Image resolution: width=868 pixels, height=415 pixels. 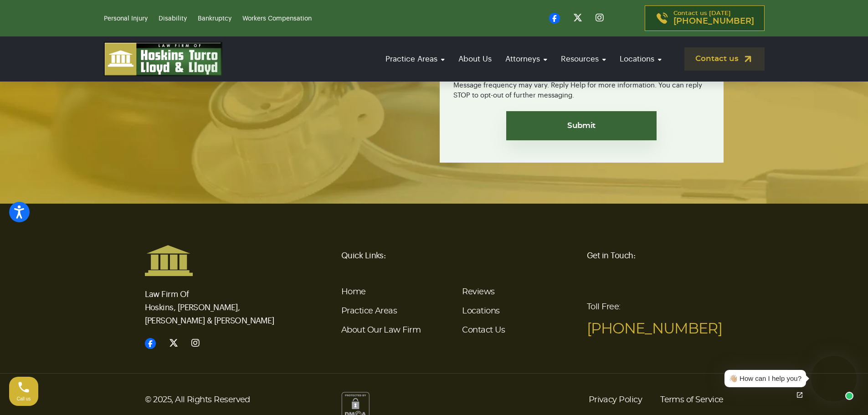 I want to click on a: Reviews, so click(x=478, y=292).